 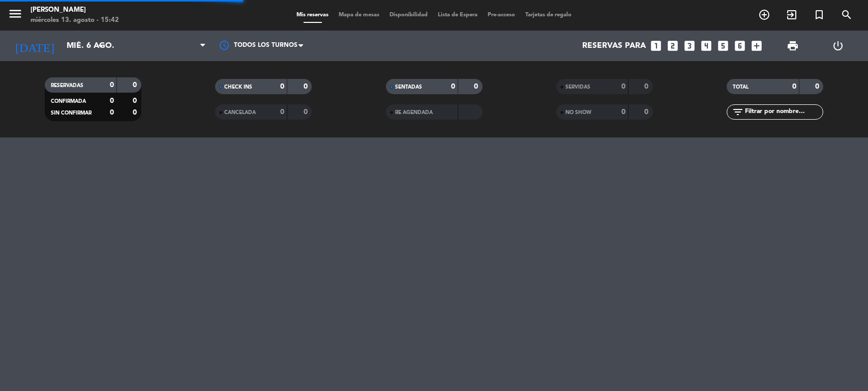 What do you see at coordinates (359, 15) in the screenshot?
I see `span: Mapa de mesas` at bounding box center [359, 15].